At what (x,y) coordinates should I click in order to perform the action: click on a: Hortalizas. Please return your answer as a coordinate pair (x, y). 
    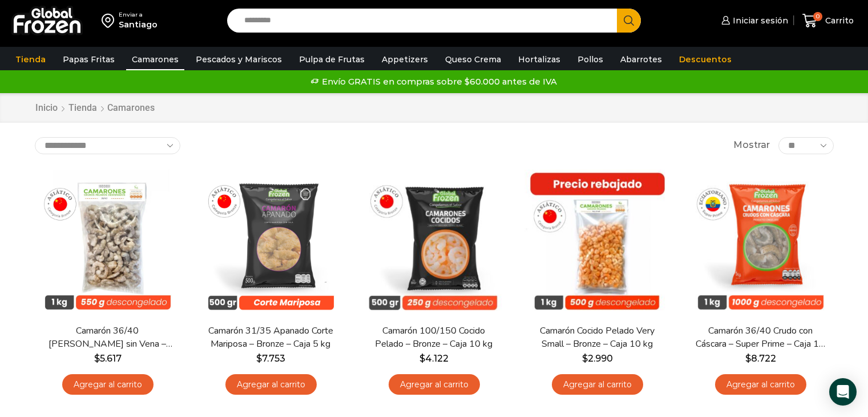
    Looking at the image, I should click on (540, 60).